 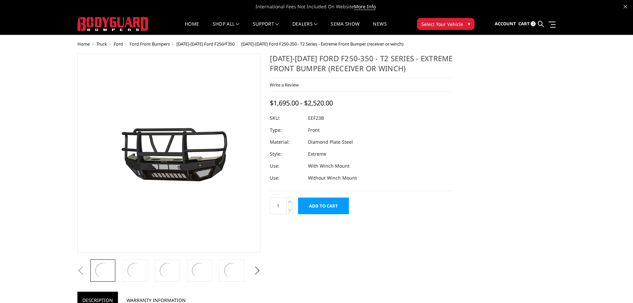 What do you see at coordinates (527, 24) in the screenshot?
I see `a: Cart 2` at bounding box center [527, 24].